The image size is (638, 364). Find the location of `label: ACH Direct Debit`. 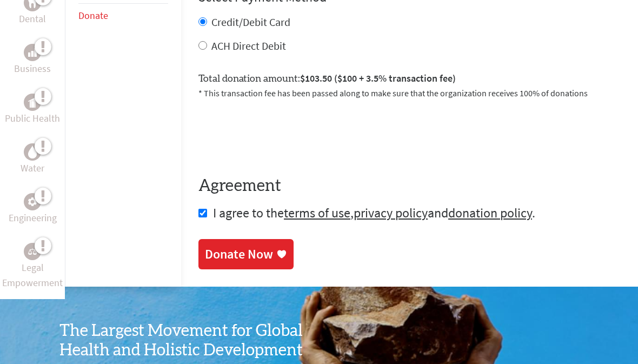

label: ACH Direct Debit is located at coordinates (249, 45).